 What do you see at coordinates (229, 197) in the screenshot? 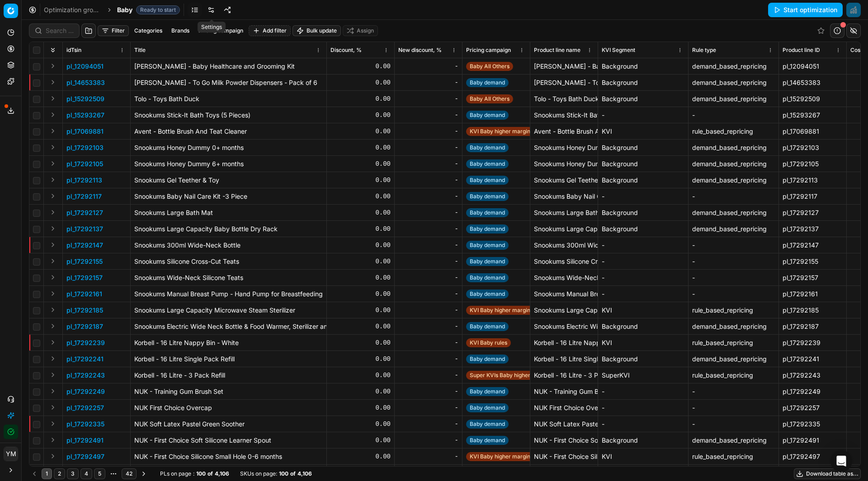
I see `p: Snookums Baby Nail Care Kit -3 Piece` at bounding box center [229, 197].